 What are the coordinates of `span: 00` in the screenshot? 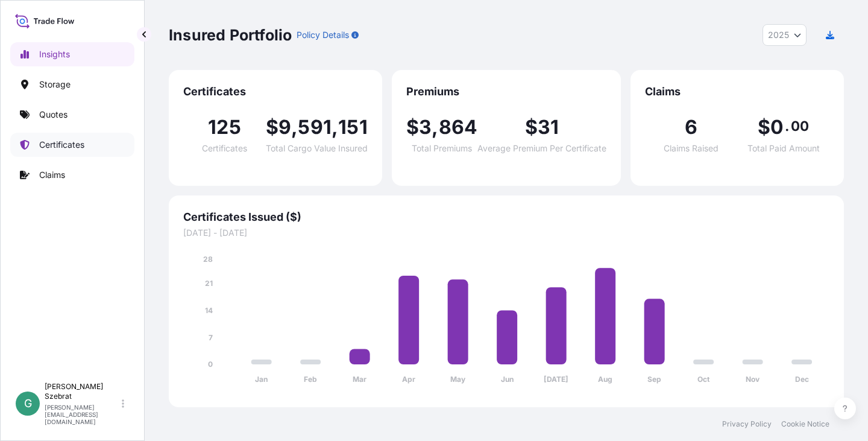 It's located at (800, 126).